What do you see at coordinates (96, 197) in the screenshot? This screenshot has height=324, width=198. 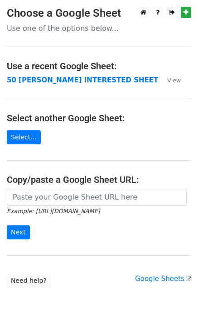 I see `input: Paste your Google Sheet URL here` at bounding box center [96, 197].